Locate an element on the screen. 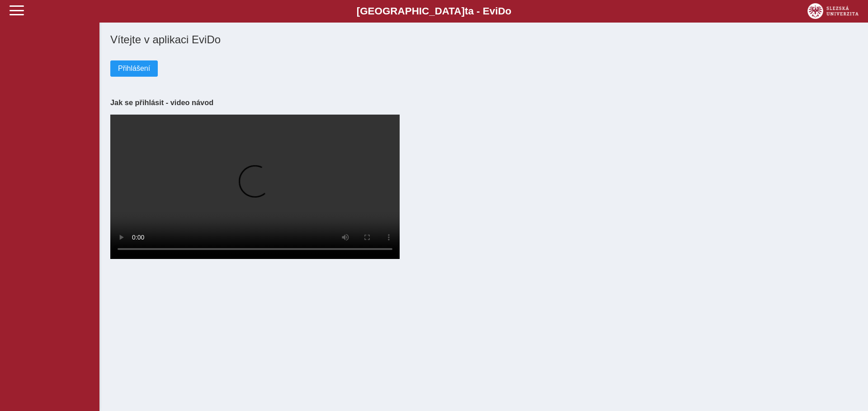 The image size is (868, 411). button: Přihlášení is located at coordinates (133, 69).